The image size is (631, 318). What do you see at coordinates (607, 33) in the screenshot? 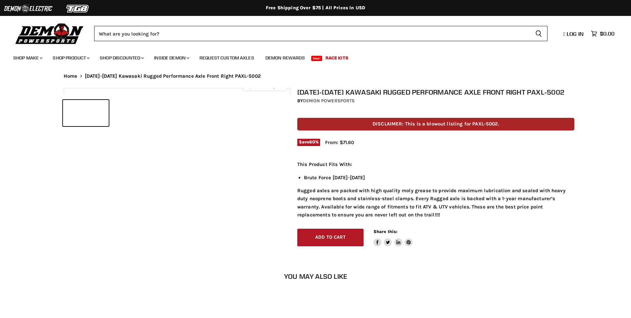
I see `span: $0.00` at bounding box center [607, 33].